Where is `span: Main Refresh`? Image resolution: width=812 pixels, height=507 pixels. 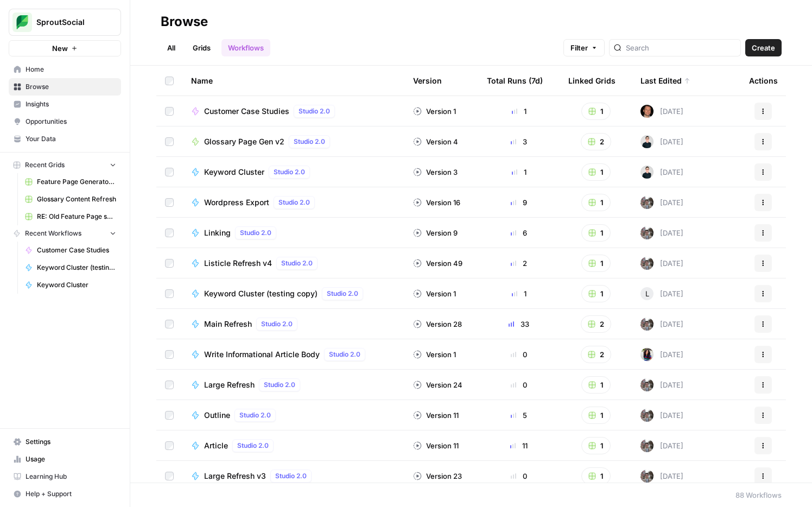 span: Main Refresh is located at coordinates (228, 324).